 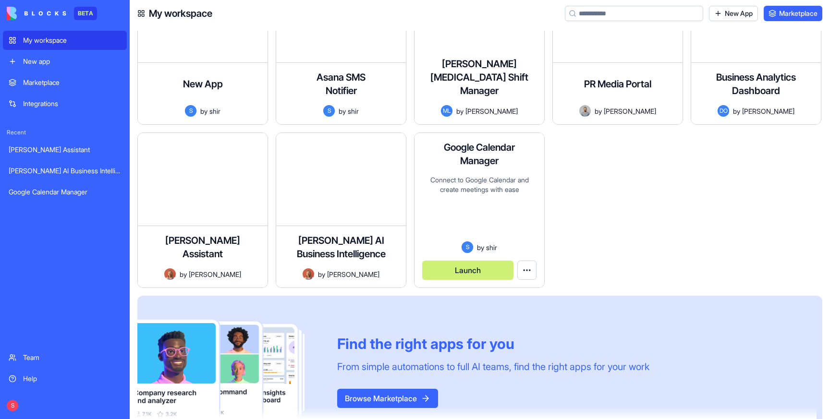 What do you see at coordinates (72, 379) in the screenshot?
I see `div: Help` at bounding box center [72, 379].